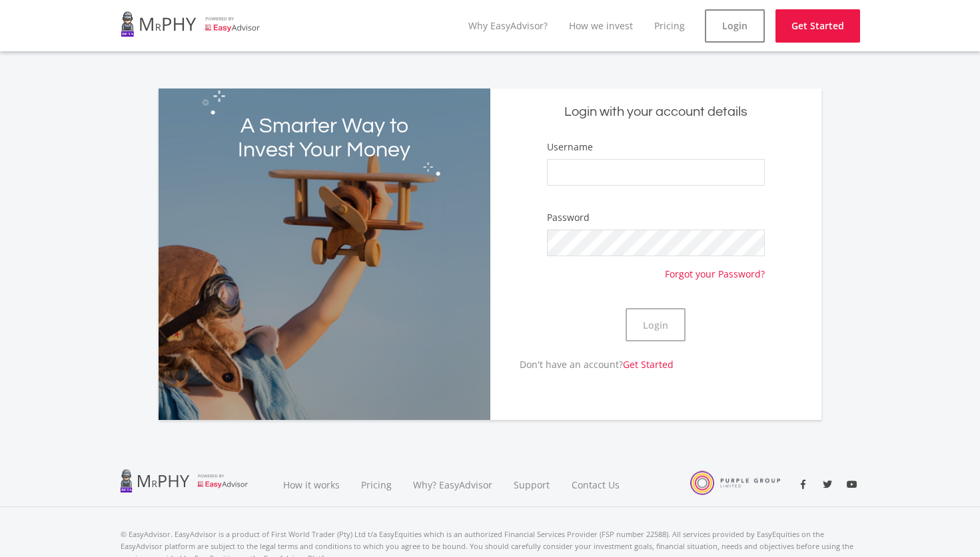 The image size is (980, 557). What do you see at coordinates (508, 25) in the screenshot?
I see `a: Why EasyAdvisor?` at bounding box center [508, 25].